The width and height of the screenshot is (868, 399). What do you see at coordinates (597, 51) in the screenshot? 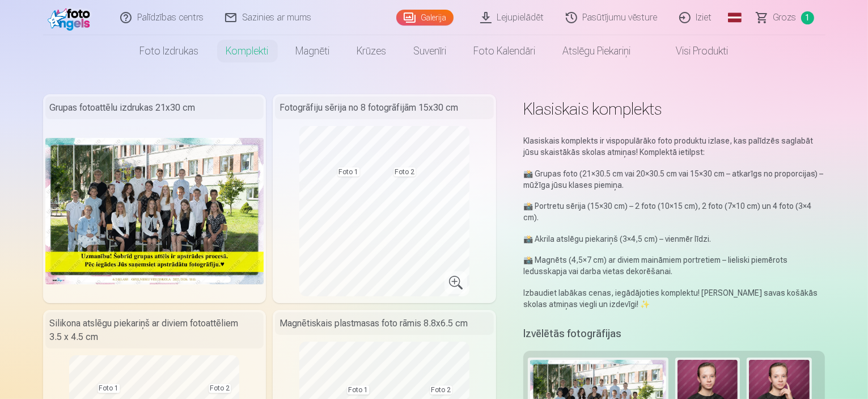
I see `a: Atslēgu piekariņi` at bounding box center [597, 51].